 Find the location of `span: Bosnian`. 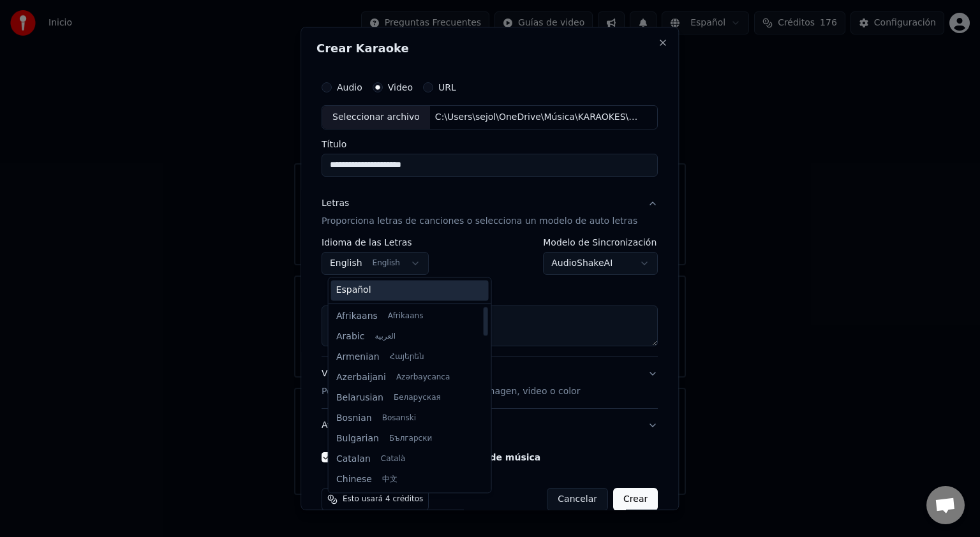

span: Bosnian is located at coordinates (354, 419).